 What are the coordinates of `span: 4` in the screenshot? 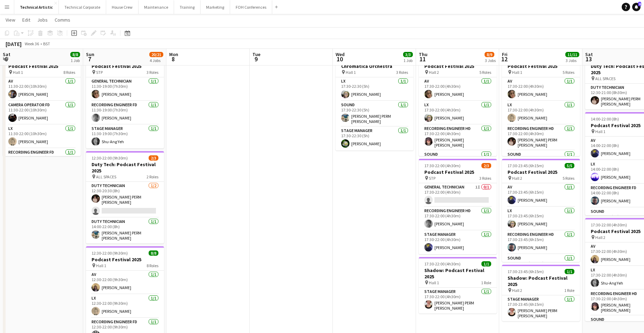 It's located at (639, 4).